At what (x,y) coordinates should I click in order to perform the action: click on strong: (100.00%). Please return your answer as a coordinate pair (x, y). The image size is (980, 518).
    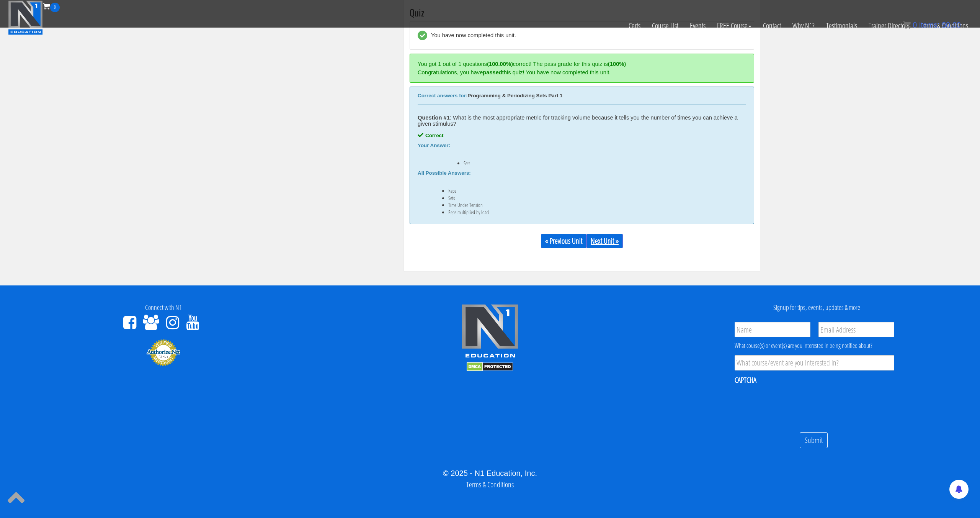
    Looking at the image, I should click on (500, 64).